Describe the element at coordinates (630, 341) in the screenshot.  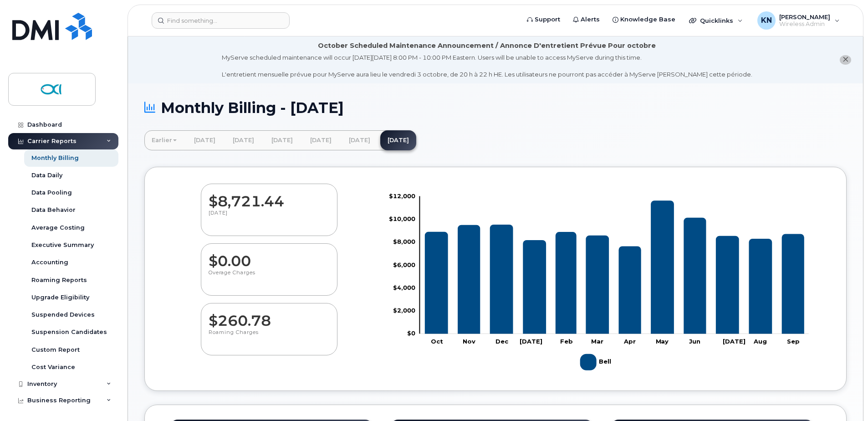
I see `tspan: Apr` at that location.